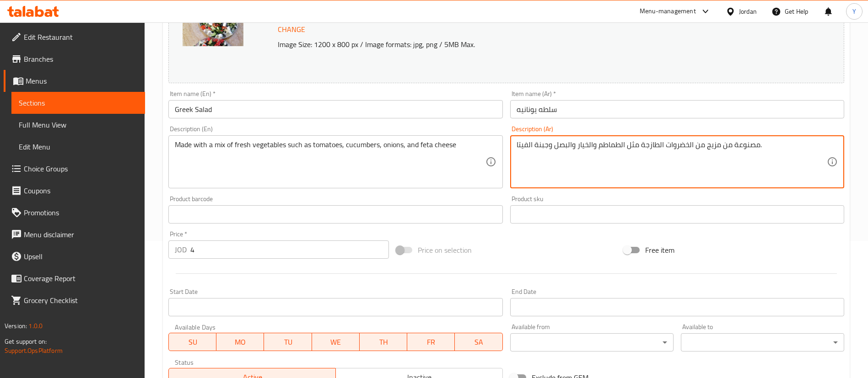  I want to click on span: Upsell, so click(81, 257).